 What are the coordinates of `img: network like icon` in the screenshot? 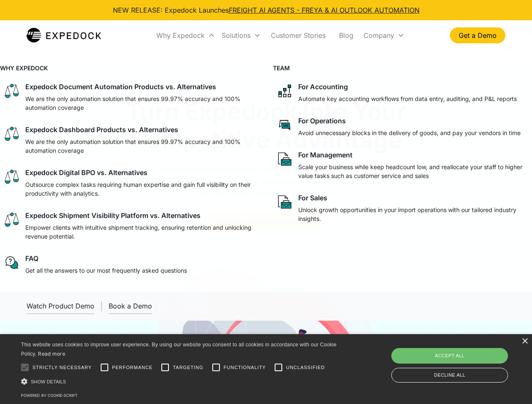 It's located at (284, 91).